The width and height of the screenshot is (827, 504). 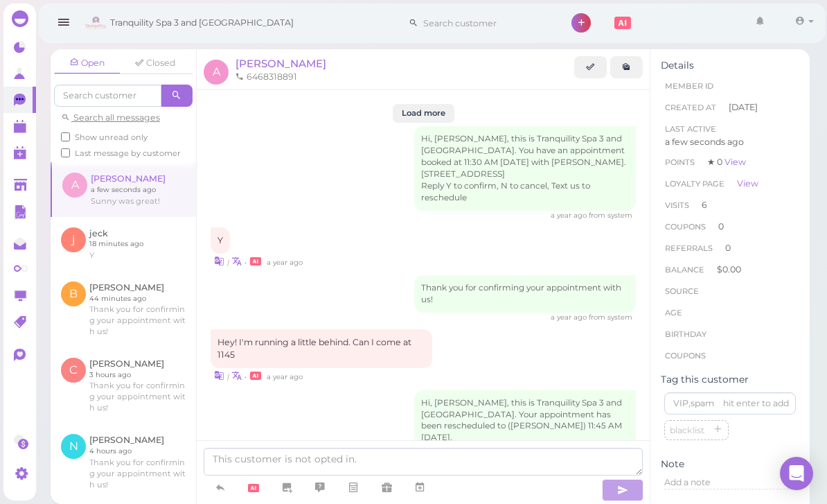 I want to click on li: 6, so click(x=730, y=205).